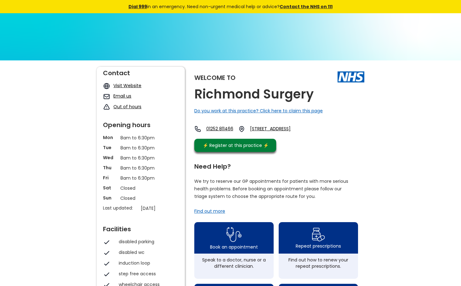 Image resolution: width=461 pixels, height=286 pixels. I want to click on p: We try to reserve our GP appointments for patients with more serious health problems. Before book..., so click(271, 189).